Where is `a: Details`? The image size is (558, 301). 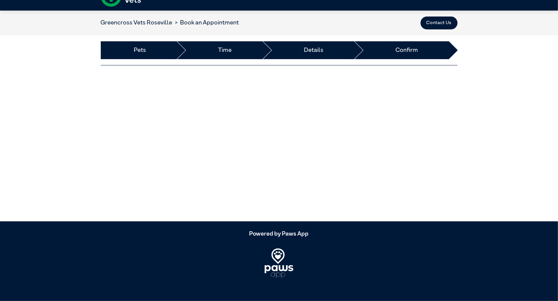
a: Details is located at coordinates (313, 50).